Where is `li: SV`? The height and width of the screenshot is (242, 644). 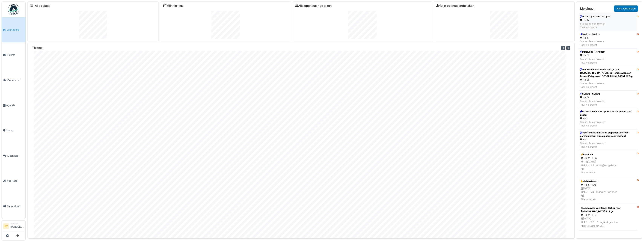 li: SV is located at coordinates (6, 226).